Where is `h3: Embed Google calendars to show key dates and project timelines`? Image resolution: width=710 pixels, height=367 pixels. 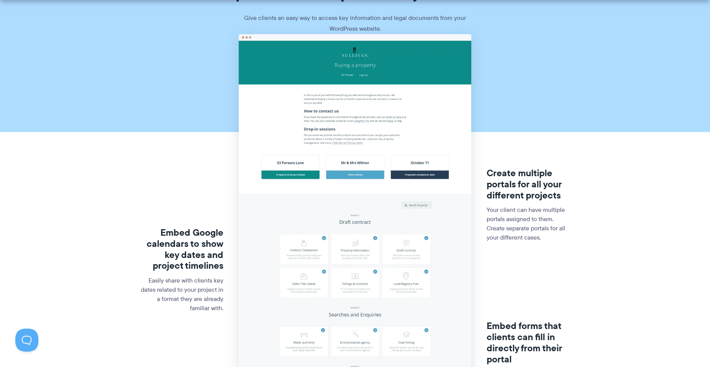 h3: Embed Google calendars to show key dates and project timelines is located at coordinates (181, 249).